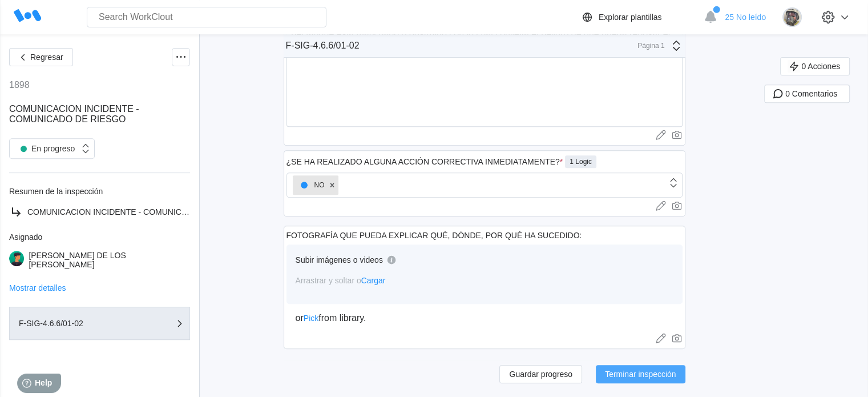  Describe the element at coordinates (311, 185) in the screenshot. I see `div: NO` at that location.